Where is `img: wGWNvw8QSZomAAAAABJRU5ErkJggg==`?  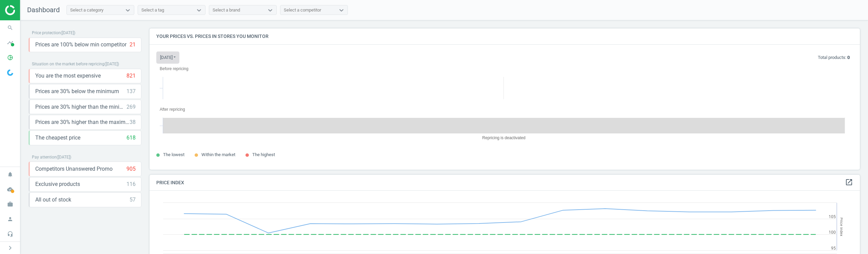
img: wGWNvw8QSZomAAAAABJRU5ErkJggg== is located at coordinates (10, 73).